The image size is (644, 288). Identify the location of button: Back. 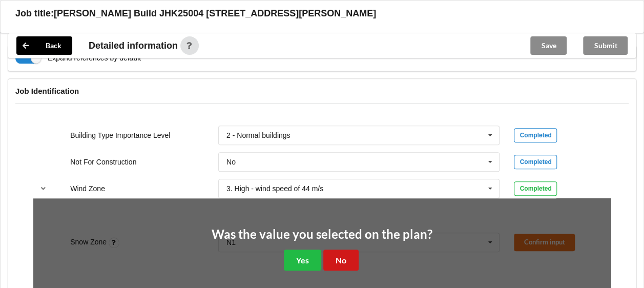
(44, 45).